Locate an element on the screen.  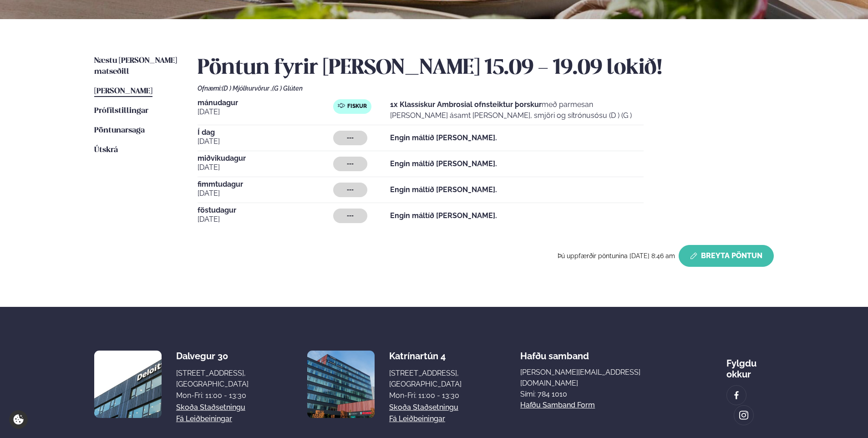
a: Hafðu samband form is located at coordinates (558, 405).